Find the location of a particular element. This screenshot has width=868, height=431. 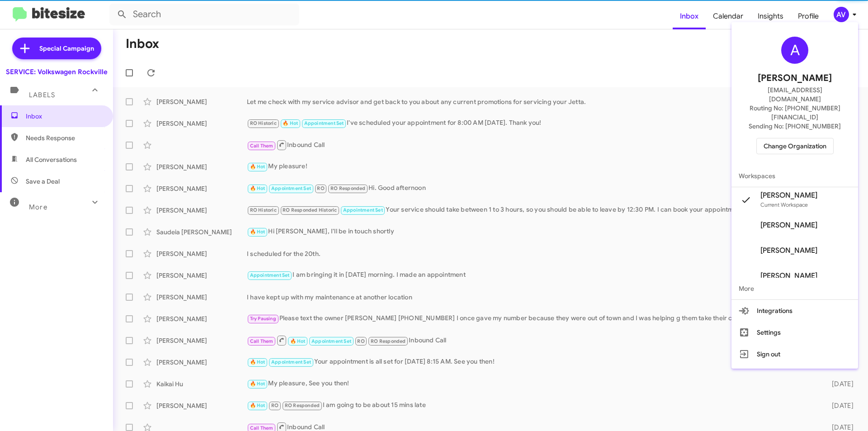

span: More is located at coordinates (795, 289).